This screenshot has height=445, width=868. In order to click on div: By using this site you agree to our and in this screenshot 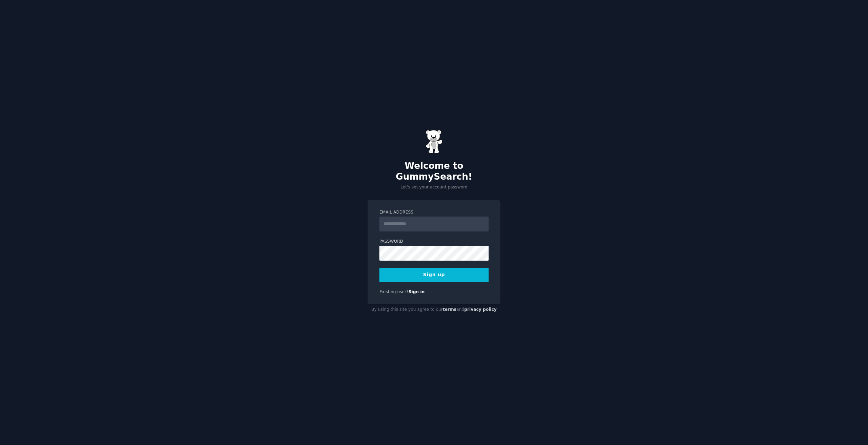, I will do `click(434, 310)`.